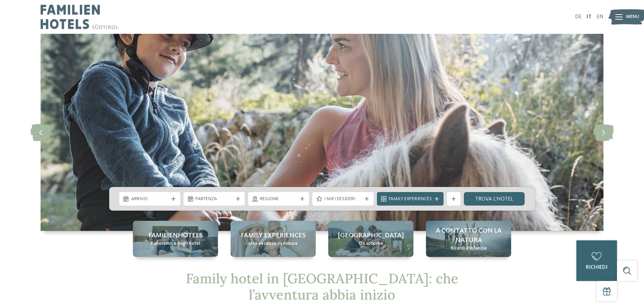 This screenshot has width=644, height=308. I want to click on span: Partenza, so click(214, 199).